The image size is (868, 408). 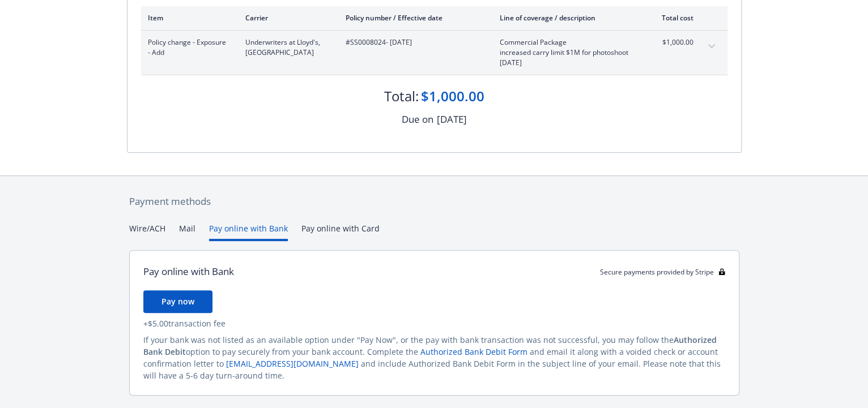 What do you see at coordinates (178, 302) in the screenshot?
I see `button: Pay now` at bounding box center [178, 302].